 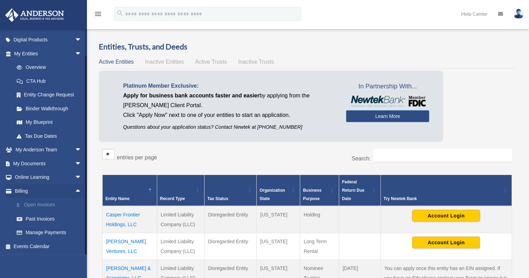 I want to click on span: Active Entities, so click(x=116, y=62).